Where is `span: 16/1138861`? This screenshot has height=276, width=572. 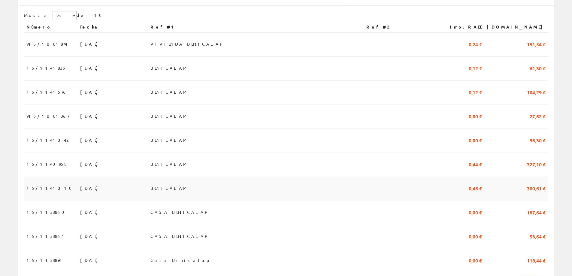 span: 16/1138861 is located at coordinates (47, 236).